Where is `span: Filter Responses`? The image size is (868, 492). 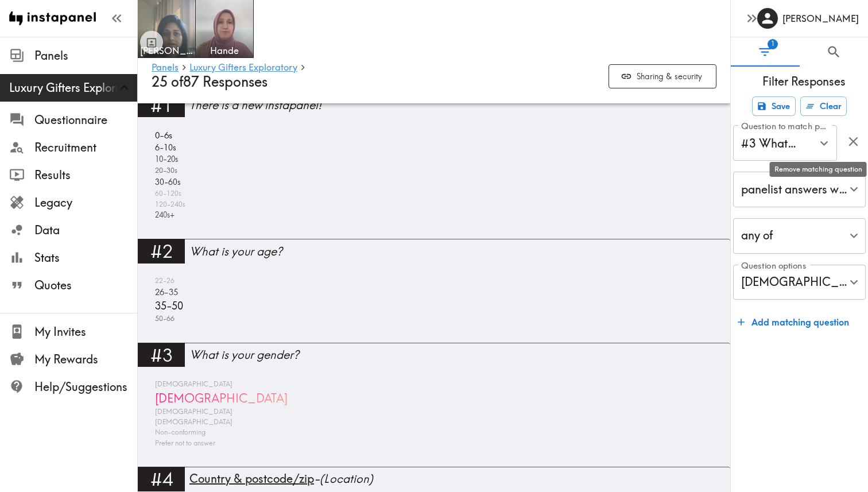
span: Filter Responses is located at coordinates (804, 82).